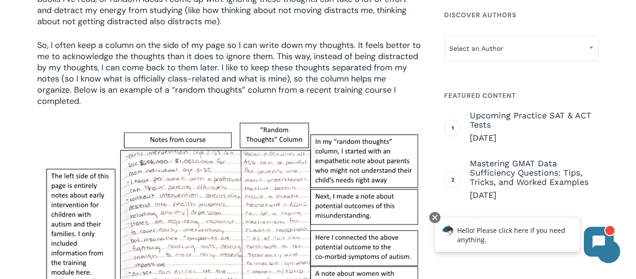  What do you see at coordinates (522, 96) in the screenshot?
I see `h4: Featured Content` at bounding box center [522, 96].